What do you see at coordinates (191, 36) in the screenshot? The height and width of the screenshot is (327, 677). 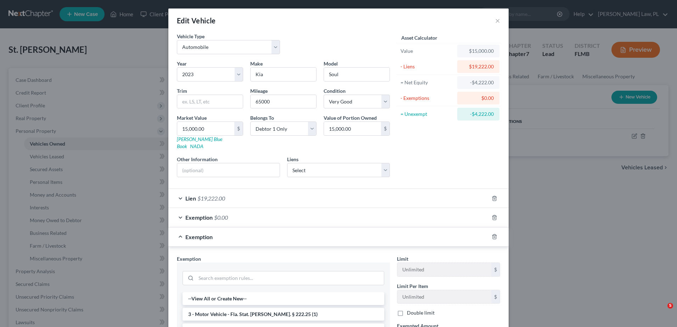 I see `label: Vehicle Type` at bounding box center [191, 36].